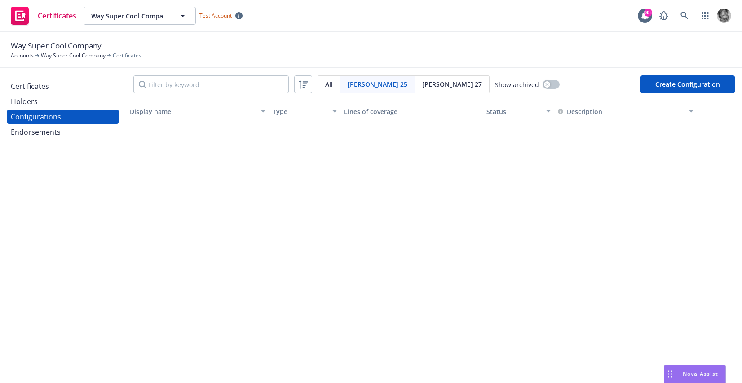 The width and height of the screenshot is (742, 383). What do you see at coordinates (700, 374) in the screenshot?
I see `span: Nova Assist` at bounding box center [700, 374].